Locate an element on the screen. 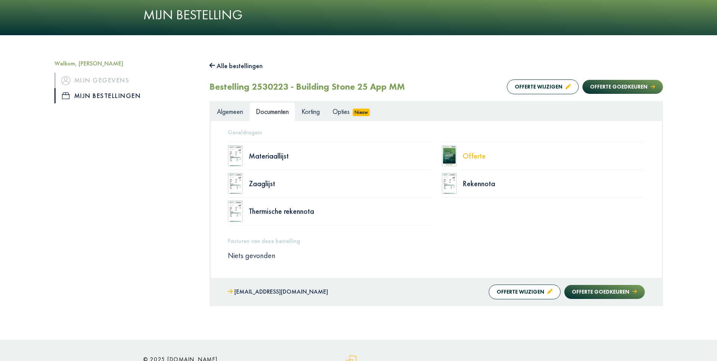 Image resolution: width=717 pixels, height=361 pixels. h2: Bestelling 2530223 - Building Stone 25 App MM is located at coordinates (307, 87).